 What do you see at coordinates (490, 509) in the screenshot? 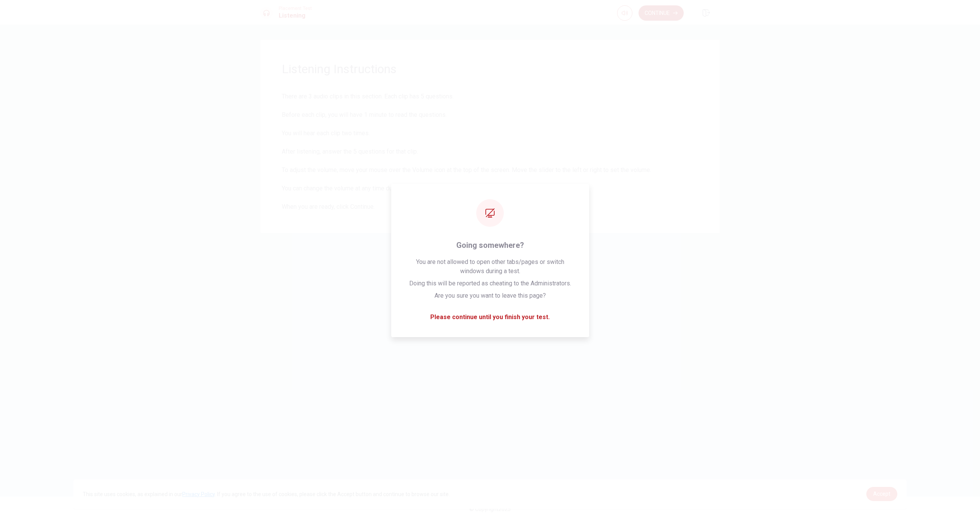
I see `span: © Copyright 2025` at bounding box center [490, 509].